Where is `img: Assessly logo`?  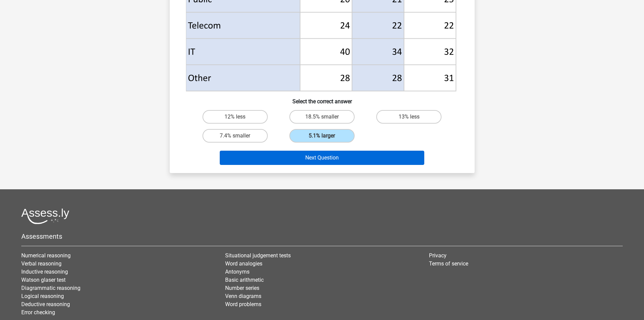 img: Assessly logo is located at coordinates (45, 216).